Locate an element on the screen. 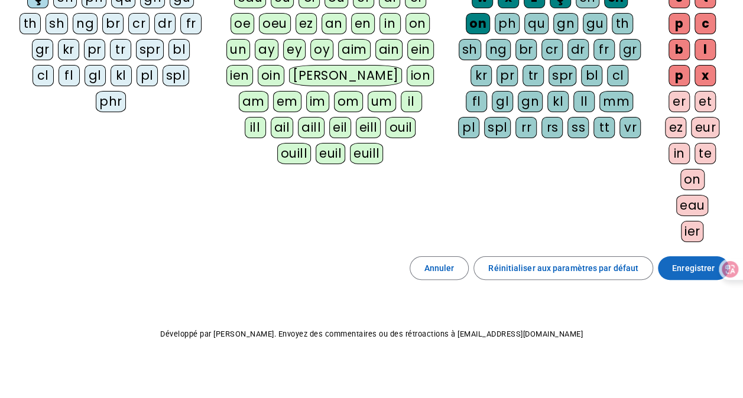  button: Enregistrer is located at coordinates (693, 268).